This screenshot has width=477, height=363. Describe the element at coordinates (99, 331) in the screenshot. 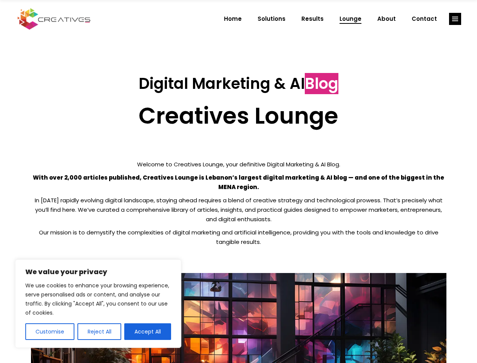

I see `button: Reject All` at that location.